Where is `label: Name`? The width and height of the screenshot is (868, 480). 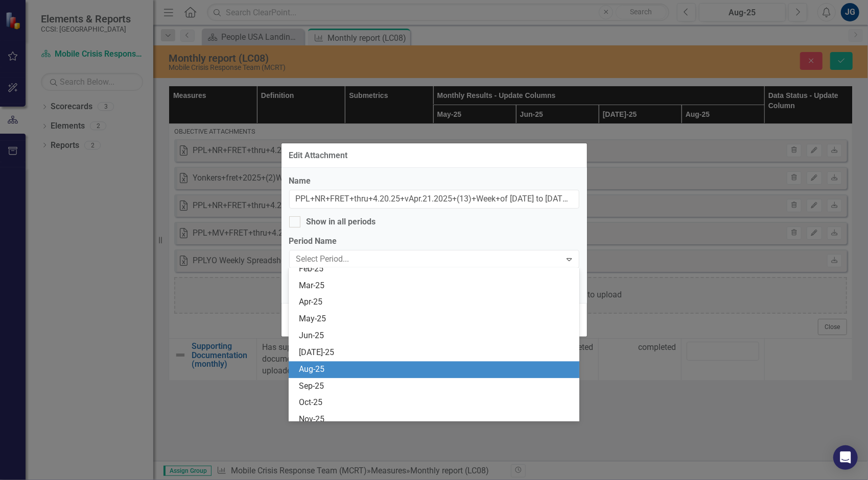
label: Name is located at coordinates (434, 182).